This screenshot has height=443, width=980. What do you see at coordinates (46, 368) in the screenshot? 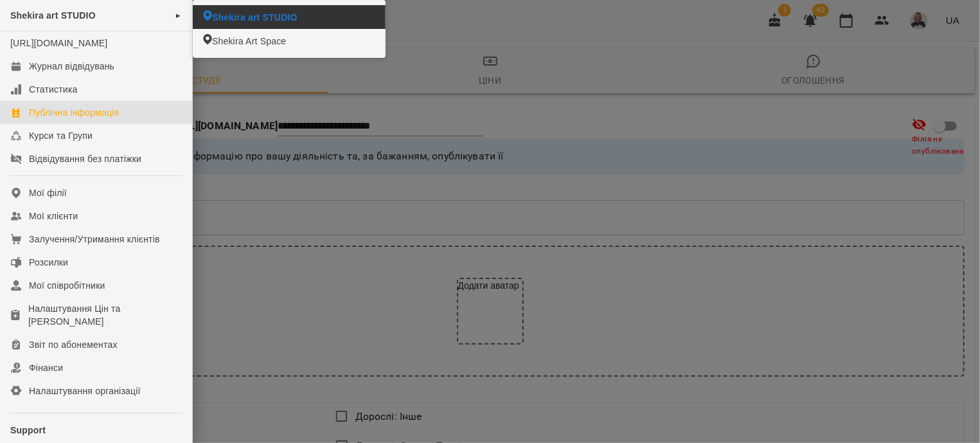
I see `div: Фінанси` at bounding box center [46, 368].